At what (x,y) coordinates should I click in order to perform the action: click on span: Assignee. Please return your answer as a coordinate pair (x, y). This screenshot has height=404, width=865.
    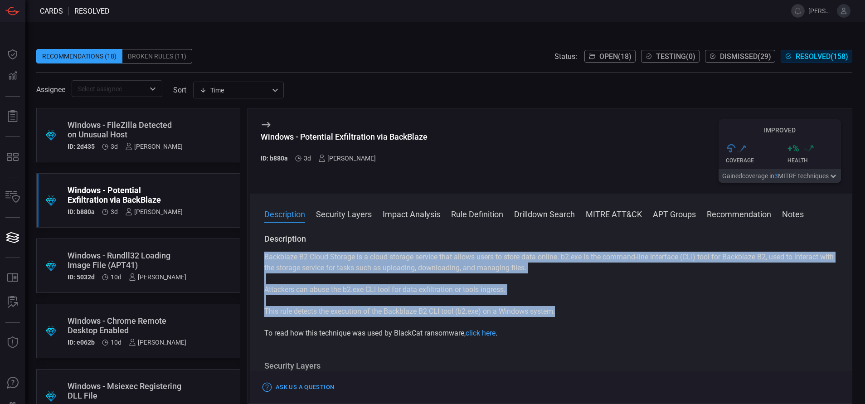
    Looking at the image, I should click on (51, 89).